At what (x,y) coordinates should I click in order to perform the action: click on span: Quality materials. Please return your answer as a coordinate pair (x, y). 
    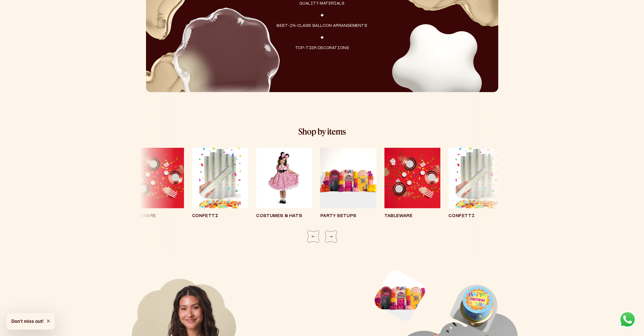
    Looking at the image, I should click on (322, 3).